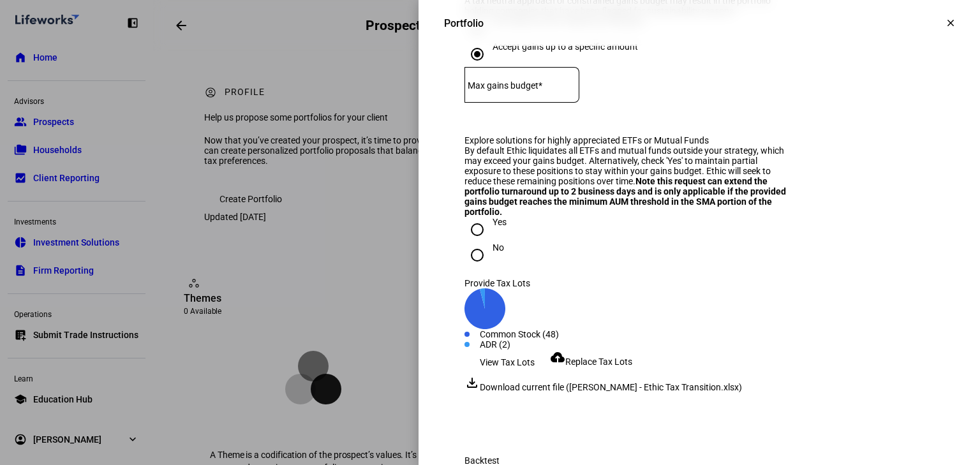 The width and height of the screenshot is (980, 465). What do you see at coordinates (507, 362) in the screenshot?
I see `span: View Tax Lots` at bounding box center [507, 362].